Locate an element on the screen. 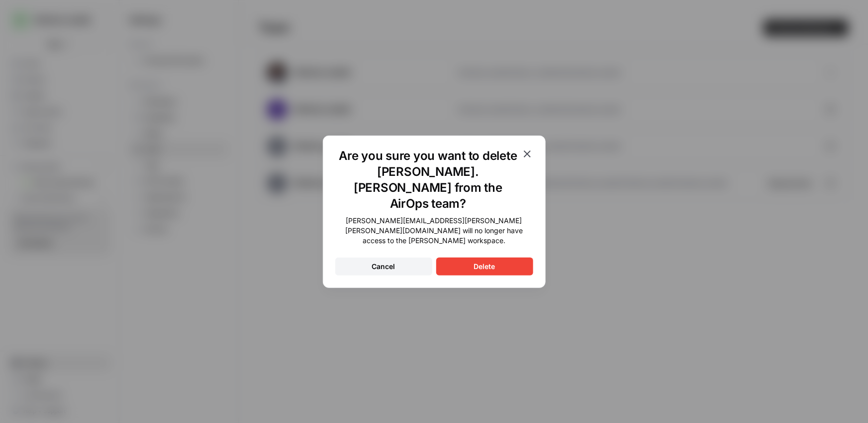 The width and height of the screenshot is (868, 423). button: Cancel is located at coordinates (383, 266).